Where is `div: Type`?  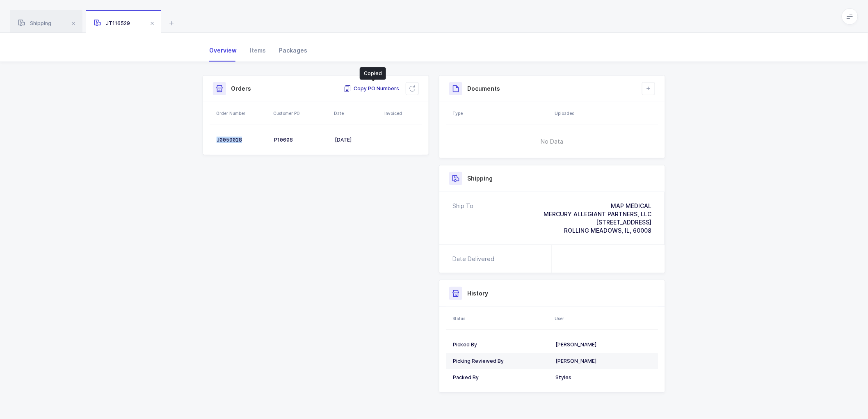 div: Type is located at coordinates (501, 113).